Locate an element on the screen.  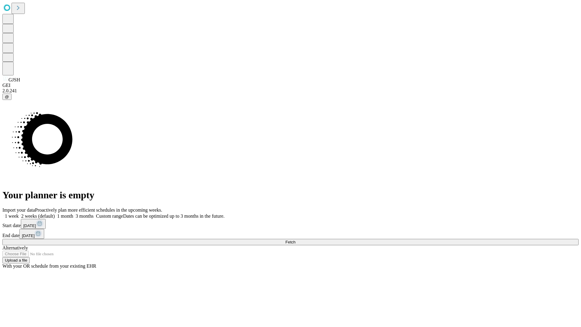
span: Alternatively is located at coordinates (15, 248).